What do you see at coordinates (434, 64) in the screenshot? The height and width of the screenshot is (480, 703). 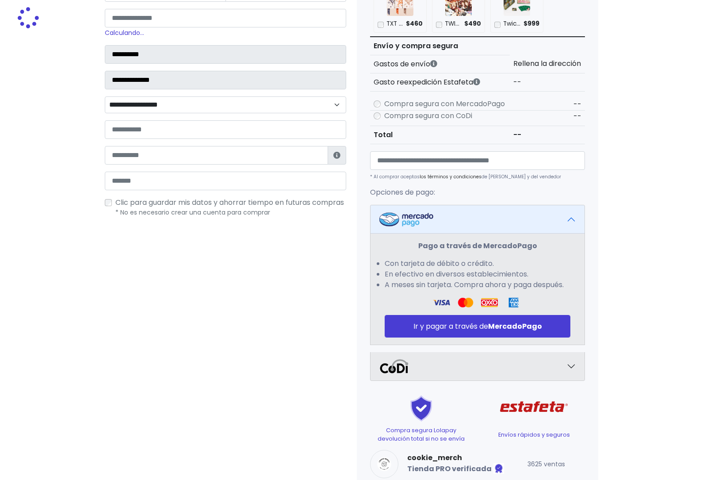 I see `i: Los gastos de envío dependen de códigos postales. ¡Te puedes llevar más productos en un solo envío !` at bounding box center [434, 64].